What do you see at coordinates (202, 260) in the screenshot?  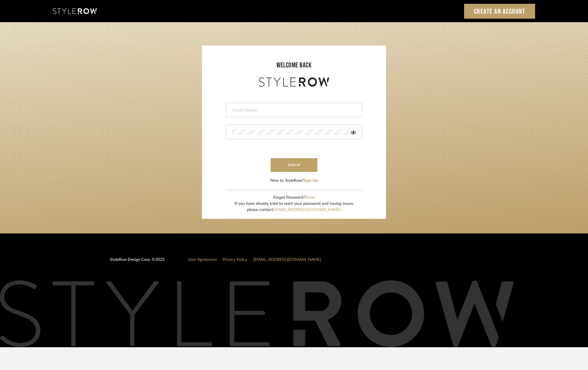 I see `a: User Agreement` at bounding box center [202, 260].